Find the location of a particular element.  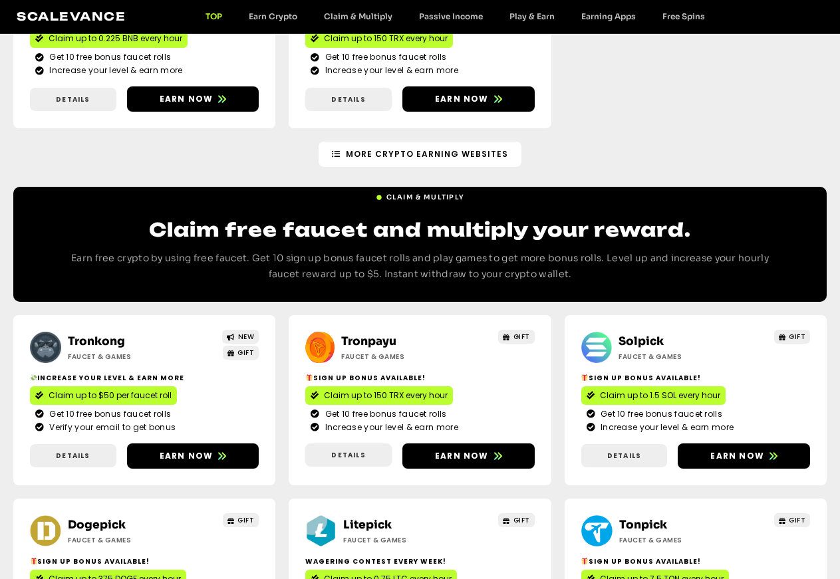

a: Litepick is located at coordinates (367, 525).